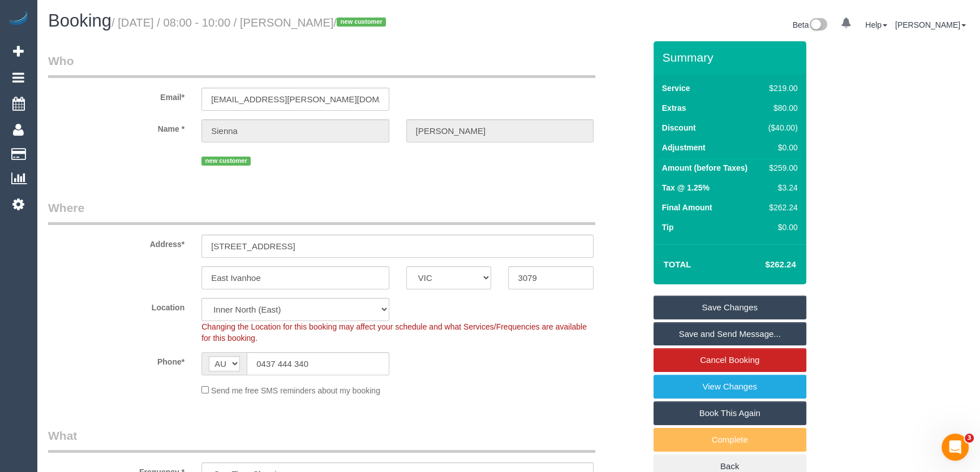  Describe the element at coordinates (116, 95) in the screenshot. I see `label: Email*` at that location.